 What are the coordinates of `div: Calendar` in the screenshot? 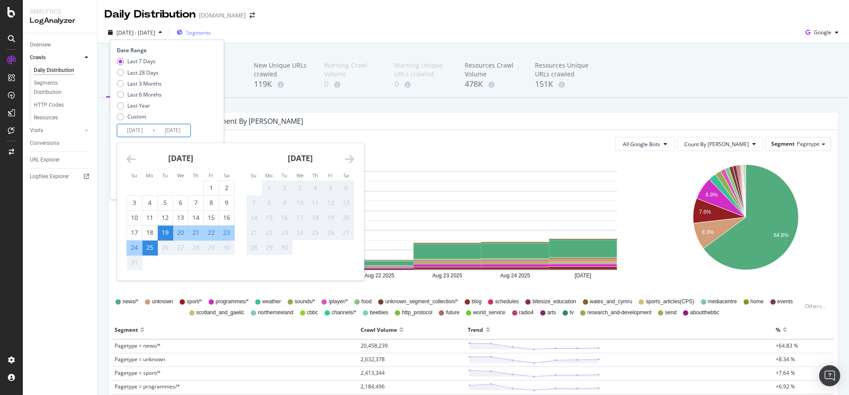 It's located at (240, 212).